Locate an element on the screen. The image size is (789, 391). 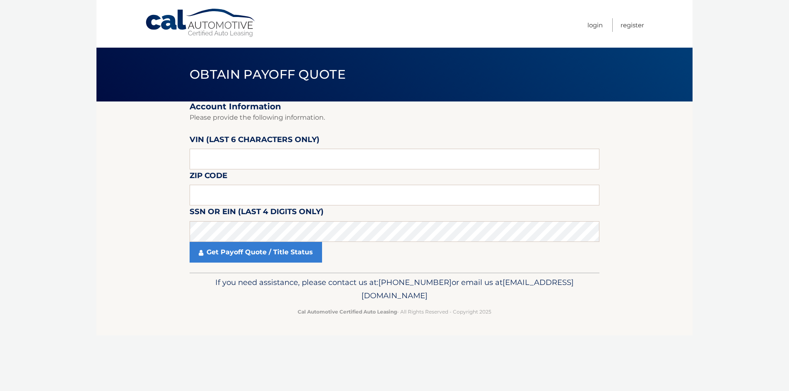
span: Obtain Payoff Quote is located at coordinates (267, 74).